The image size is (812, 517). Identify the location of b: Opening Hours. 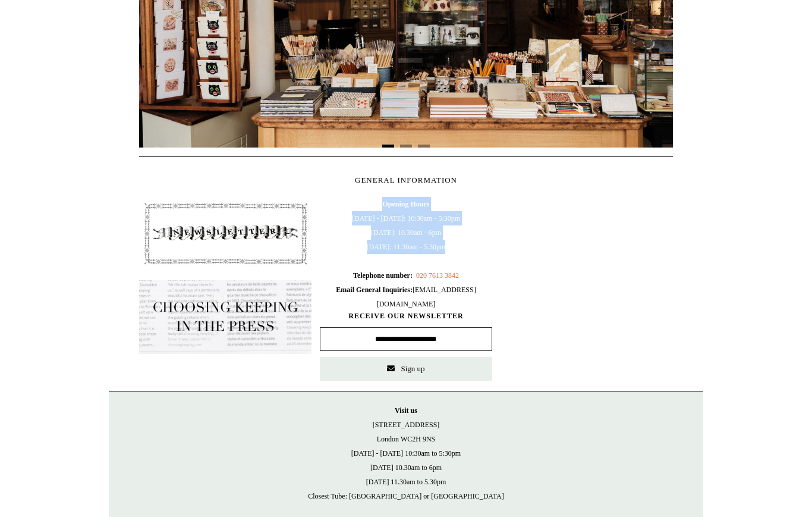
(405, 205).